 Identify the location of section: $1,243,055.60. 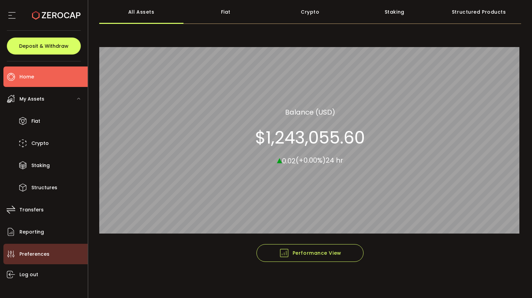
(310, 137).